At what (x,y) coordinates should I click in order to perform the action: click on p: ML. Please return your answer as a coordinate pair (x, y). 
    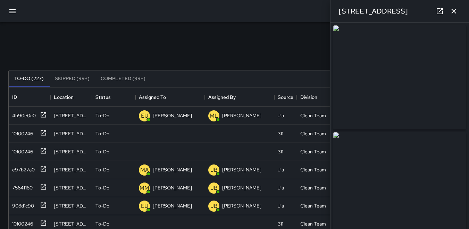
    Looking at the image, I should click on (214, 116).